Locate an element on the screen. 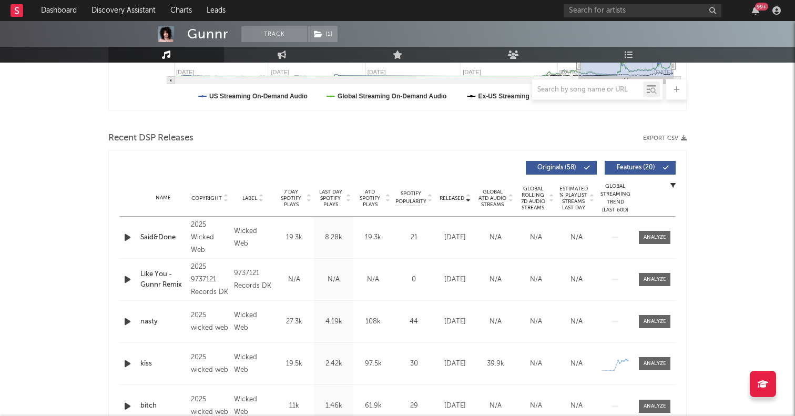  span: Estimated % Playlist Streams Last Day is located at coordinates (573, 198).